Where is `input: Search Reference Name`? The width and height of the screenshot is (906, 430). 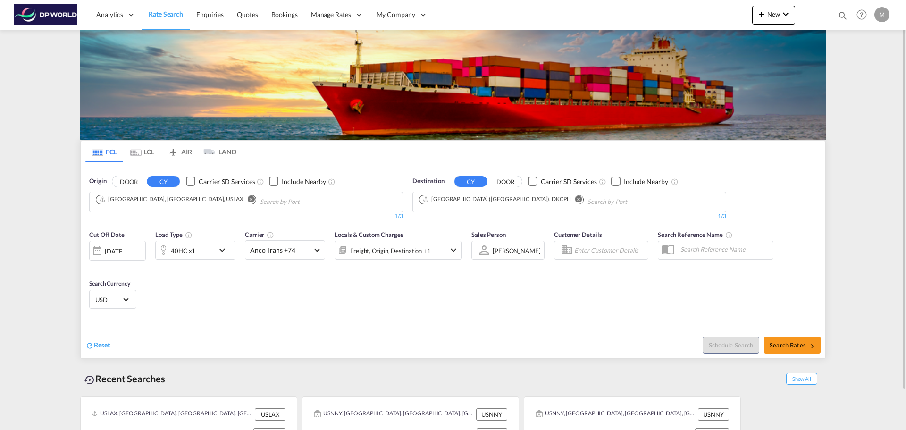
input: Search Reference Name is located at coordinates (724, 249).